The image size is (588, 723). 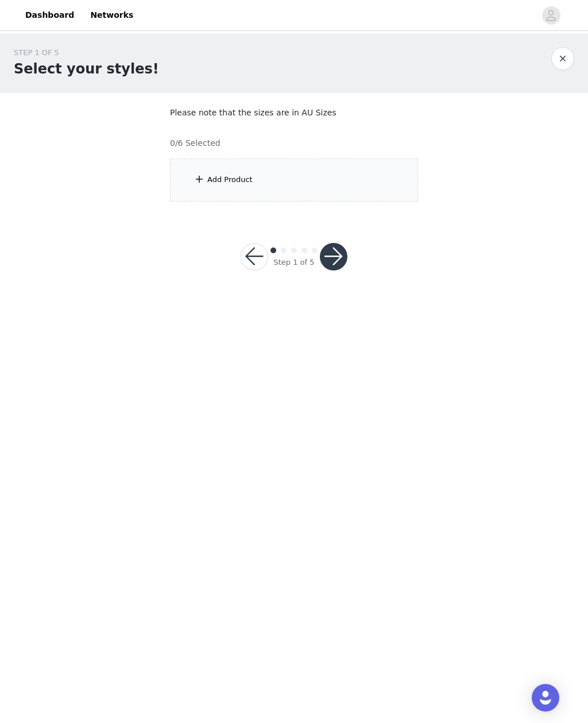 I want to click on h1: Select your styles!, so click(x=86, y=69).